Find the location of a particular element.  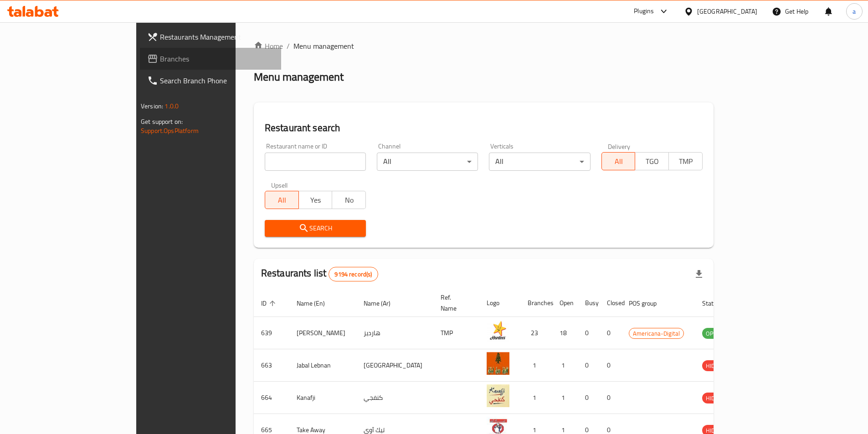

button: TGO is located at coordinates (651, 161).